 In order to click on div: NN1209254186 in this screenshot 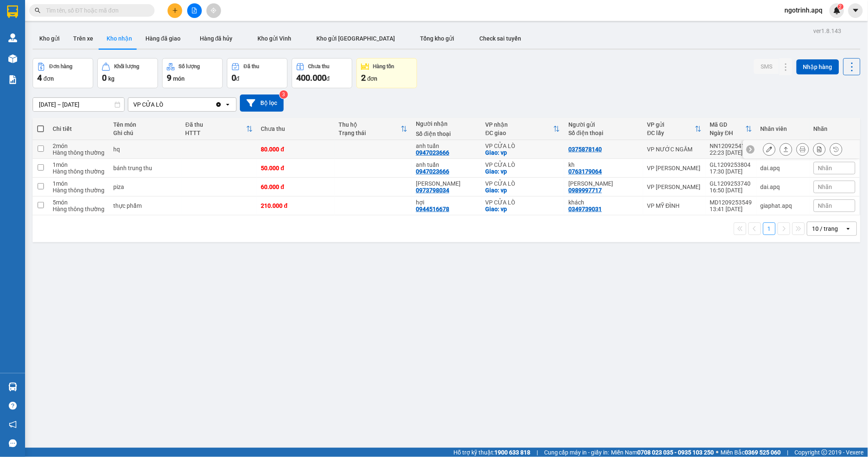, I will do `click(731, 146)`.